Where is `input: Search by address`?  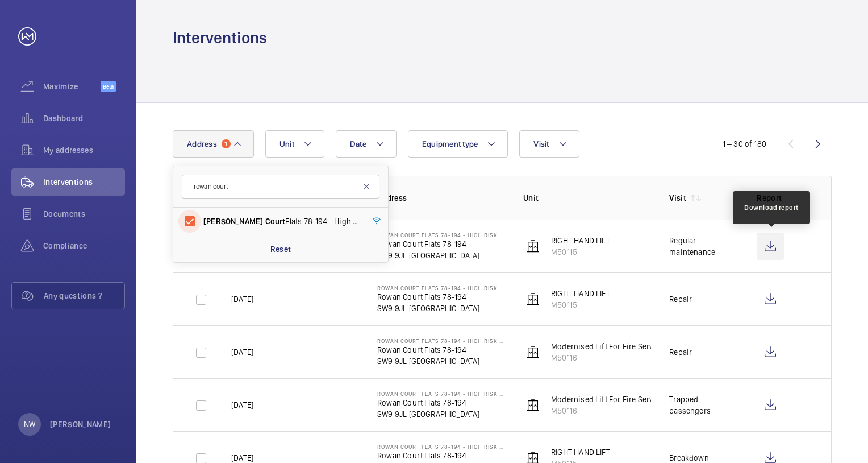
input: Search by address is located at coordinates (280, 187).